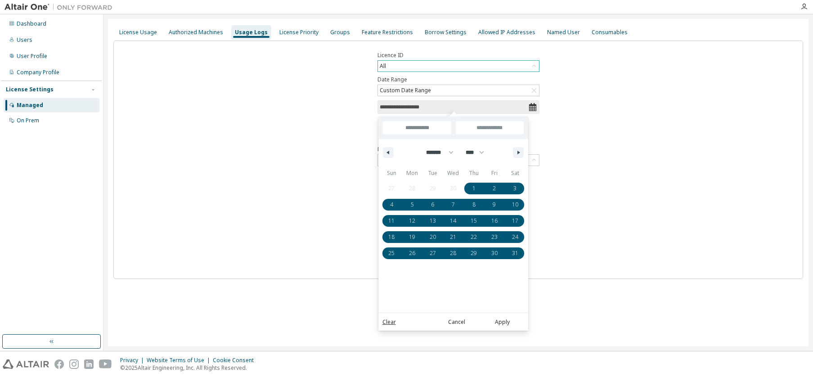 The height and width of the screenshot is (377, 813). I want to click on span: 13, so click(433, 221).